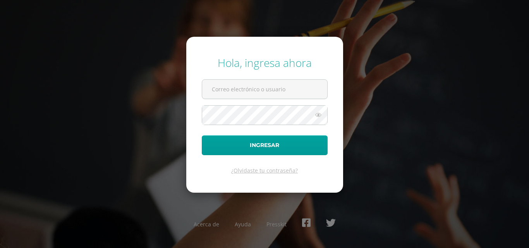 The height and width of the screenshot is (248, 529). What do you see at coordinates (243, 224) in the screenshot?
I see `a: Ayuda` at bounding box center [243, 224].